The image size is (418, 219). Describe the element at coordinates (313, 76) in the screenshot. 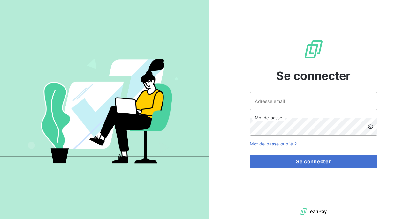

I see `span: Se connecter` at that location.